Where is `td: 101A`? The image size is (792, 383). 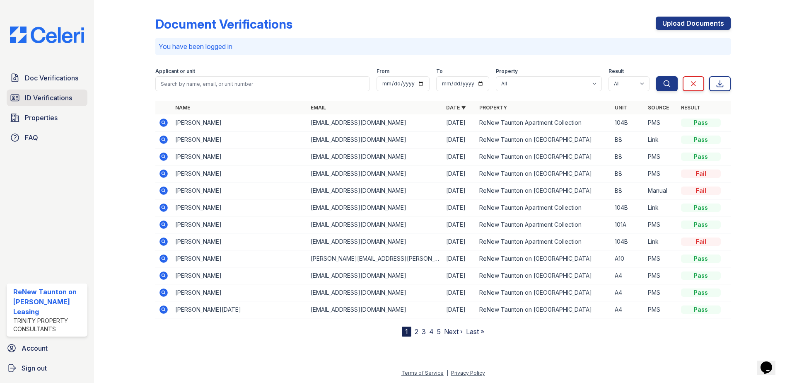
td: 101A is located at coordinates (628, 224).